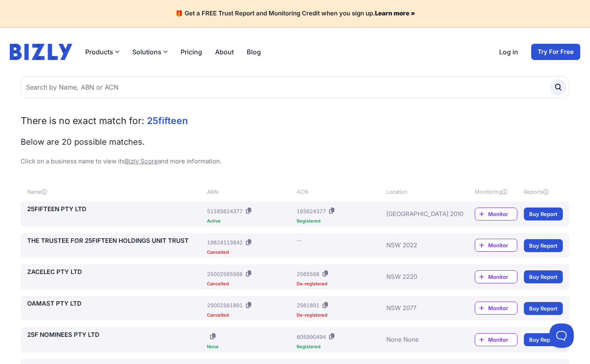 Image resolution: width=590 pixels, height=364 pixels. I want to click on strong: Learn more », so click(395, 13).